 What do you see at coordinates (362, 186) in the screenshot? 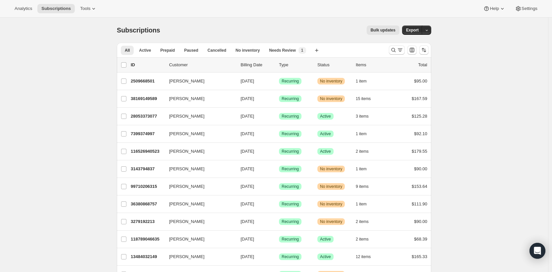
I see `span: 9 items` at bounding box center [362, 186].